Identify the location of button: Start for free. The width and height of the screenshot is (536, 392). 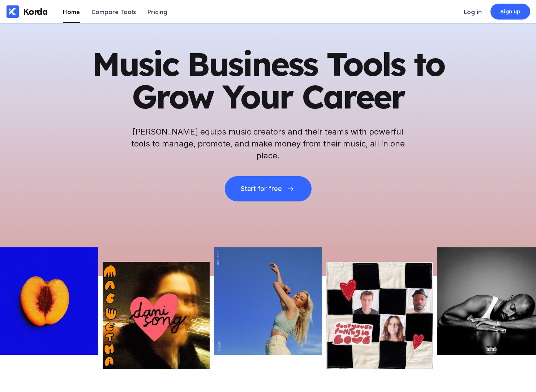
(268, 189).